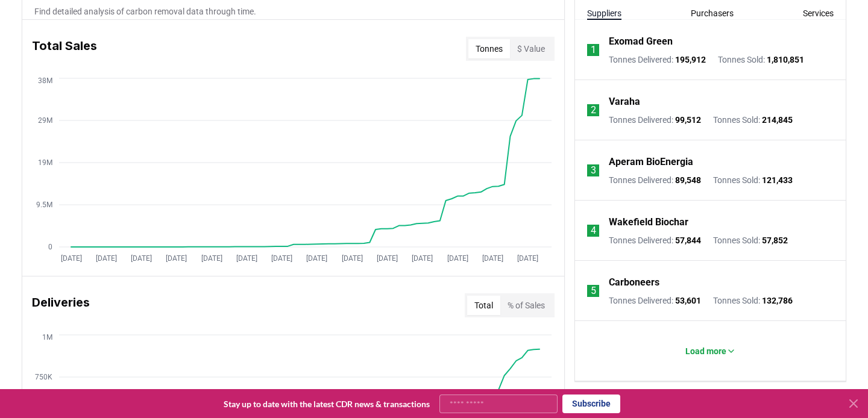  Describe the element at coordinates (47, 337) in the screenshot. I see `tspan: 1M` at that location.